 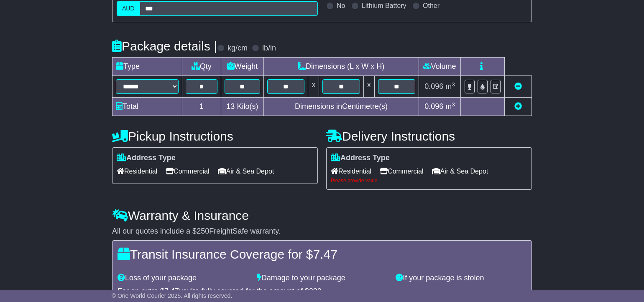 I want to click on label: lb/in, so click(x=269, y=48).